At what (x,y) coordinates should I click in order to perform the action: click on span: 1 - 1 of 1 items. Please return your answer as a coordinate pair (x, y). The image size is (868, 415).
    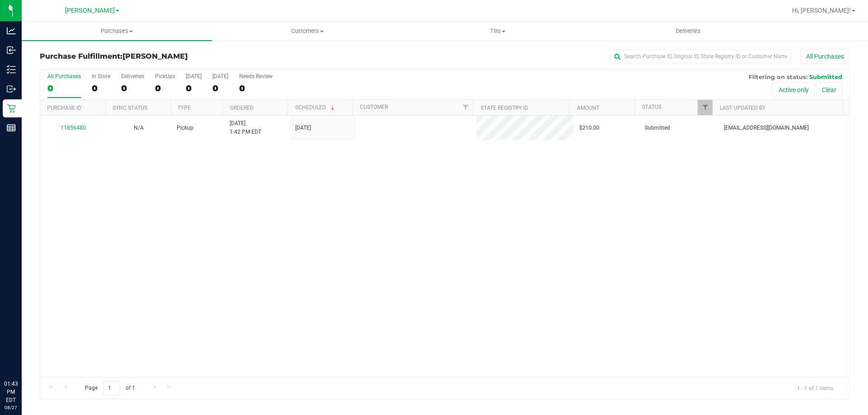
    Looking at the image, I should click on (815, 389).